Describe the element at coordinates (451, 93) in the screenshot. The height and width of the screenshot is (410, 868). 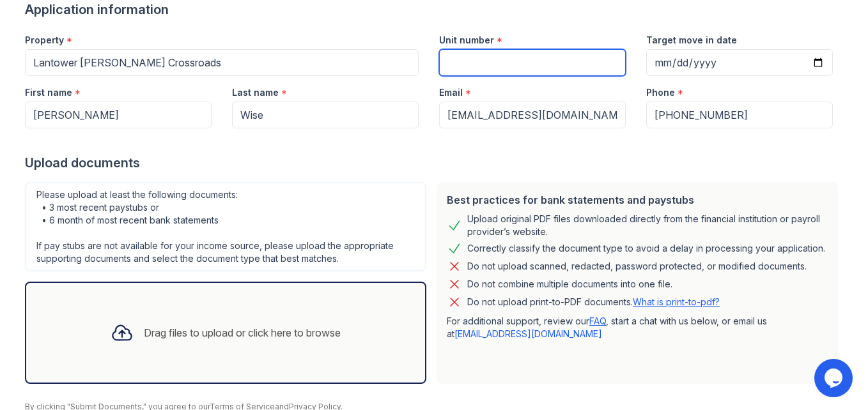
I see `label: Email` at that location.